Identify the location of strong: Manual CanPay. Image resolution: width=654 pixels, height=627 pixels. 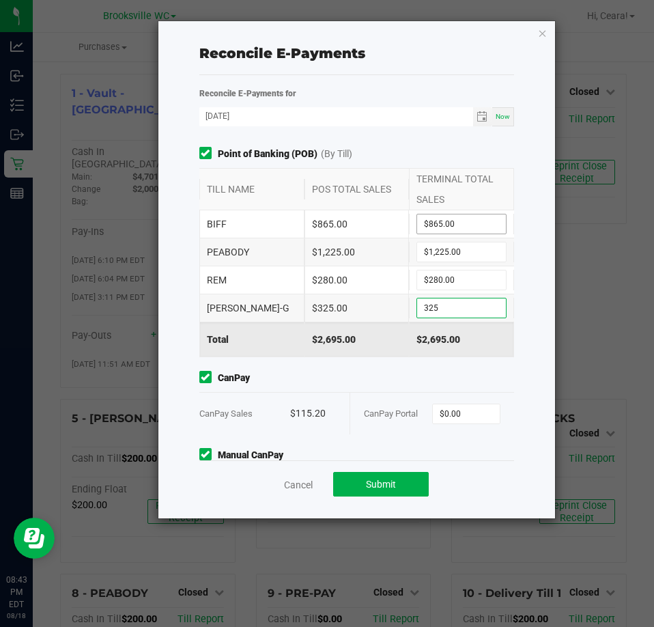
(250, 455).